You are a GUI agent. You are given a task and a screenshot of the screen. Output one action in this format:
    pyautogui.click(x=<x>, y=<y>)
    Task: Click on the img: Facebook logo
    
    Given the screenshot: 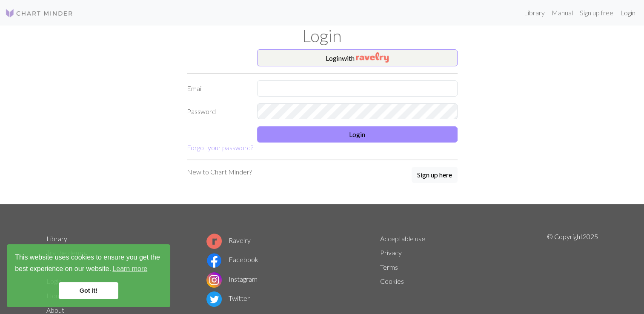 What is the action you would take?
    pyautogui.click(x=214, y=261)
    